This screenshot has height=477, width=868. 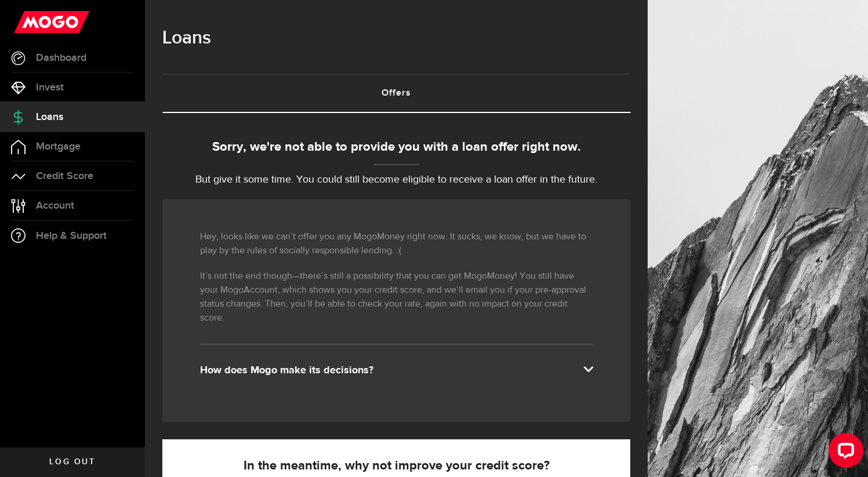 What do you see at coordinates (396, 244) in the screenshot?
I see `p: Hey, looks like we can’t offer you any MogoMoney right now. It sucks, we know, but we have to pla...` at bounding box center [396, 244].